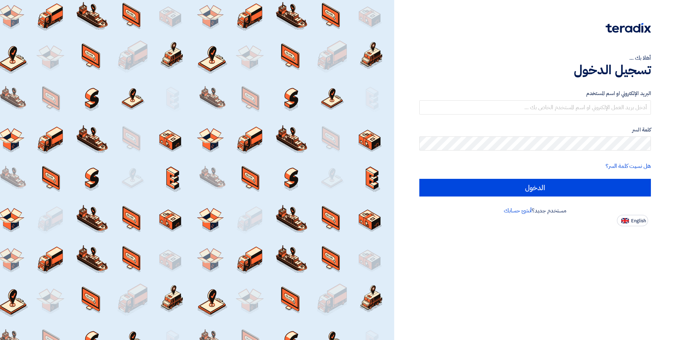  Describe the element at coordinates (518, 211) in the screenshot. I see `a: أنشئ حسابك` at that location.